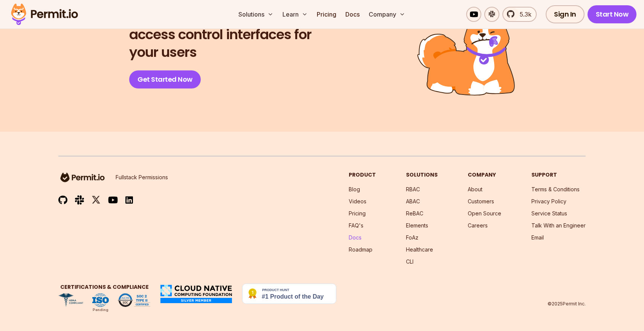  What do you see at coordinates (256, 14) in the screenshot?
I see `button: Solutions` at bounding box center [256, 14].